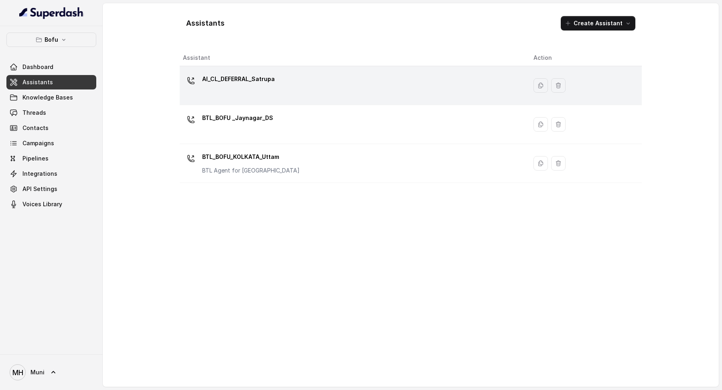 The width and height of the screenshot is (722, 390). I want to click on a: Knowledge Bases, so click(51, 97).